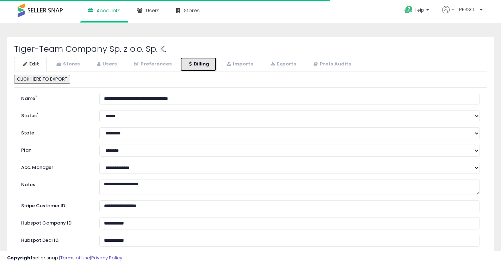 This screenshot has width=501, height=265. What do you see at coordinates (20, 258) in the screenshot?
I see `strong: Copyright` at bounding box center [20, 258].